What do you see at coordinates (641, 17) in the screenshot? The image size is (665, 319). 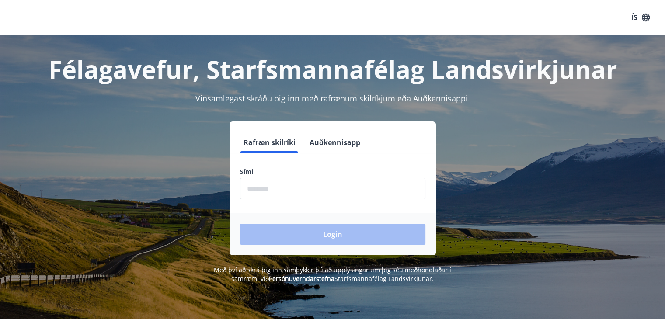 I see `button: ÍS` at bounding box center [641, 17].